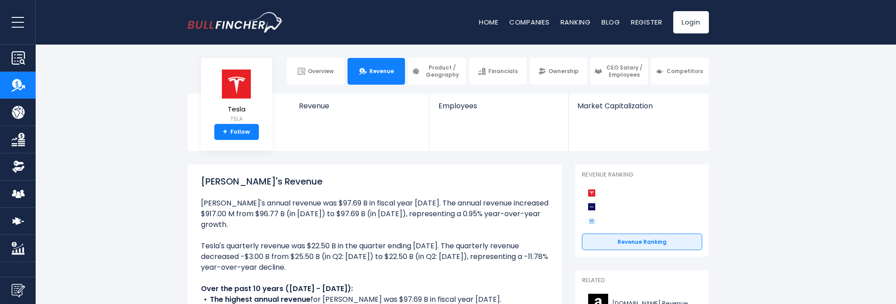  What do you see at coordinates (18, 167) in the screenshot?
I see `img: Ownership` at bounding box center [18, 167].